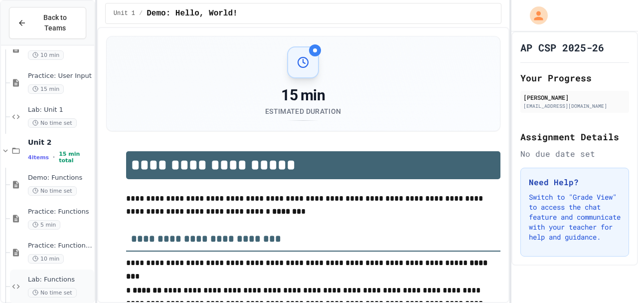 The width and height of the screenshot is (638, 303). Describe the element at coordinates (60, 177) in the screenshot. I see `span: Demo: Functions` at that location.